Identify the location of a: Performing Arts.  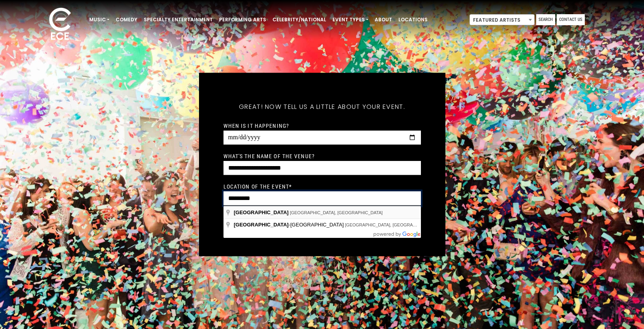
(243, 20).